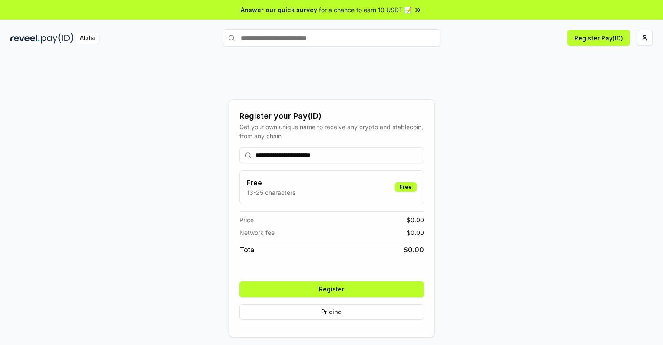 The image size is (663, 345). Describe the element at coordinates (406, 187) in the screenshot. I see `div: Free` at that location.